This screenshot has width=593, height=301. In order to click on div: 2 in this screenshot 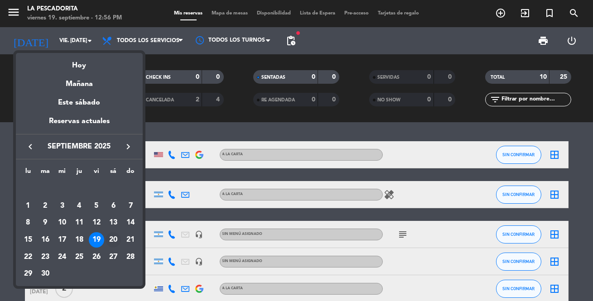, I will do `click(45, 206)`.